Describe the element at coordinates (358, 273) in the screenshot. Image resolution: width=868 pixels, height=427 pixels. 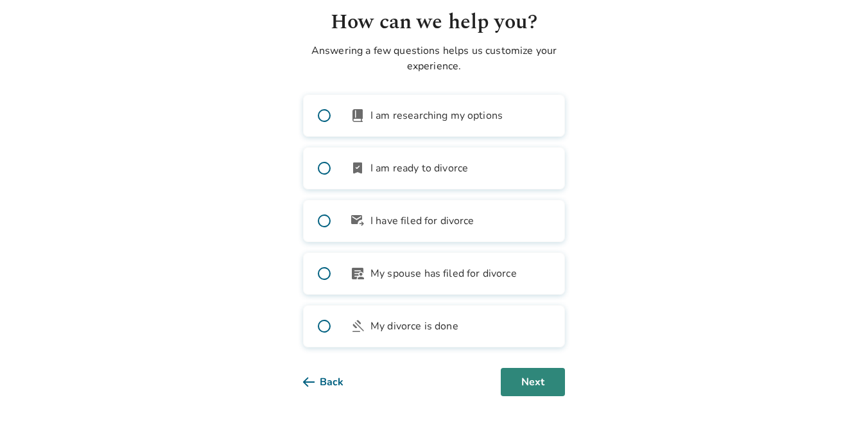
I see `span: article_person` at that location.